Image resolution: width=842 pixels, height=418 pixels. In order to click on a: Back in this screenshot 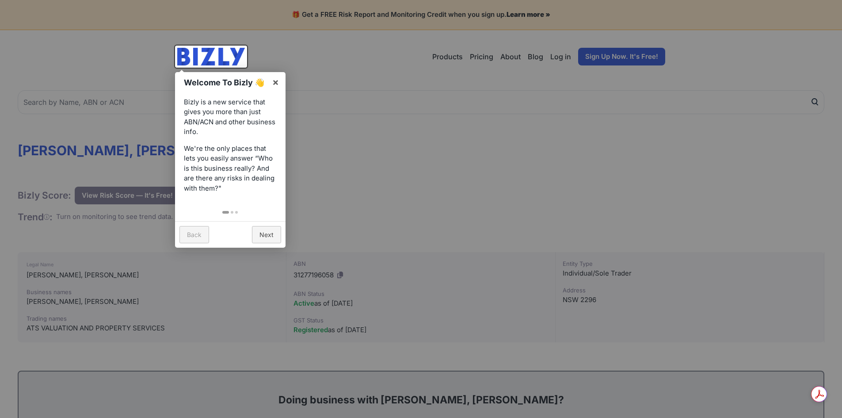, I will do `click(194, 234)`.